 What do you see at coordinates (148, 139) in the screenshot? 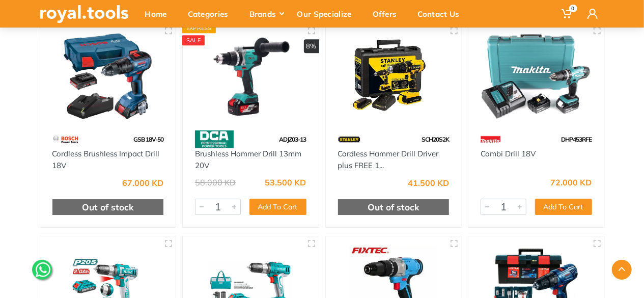
I see `span: GSB 18V-50` at bounding box center [148, 139].